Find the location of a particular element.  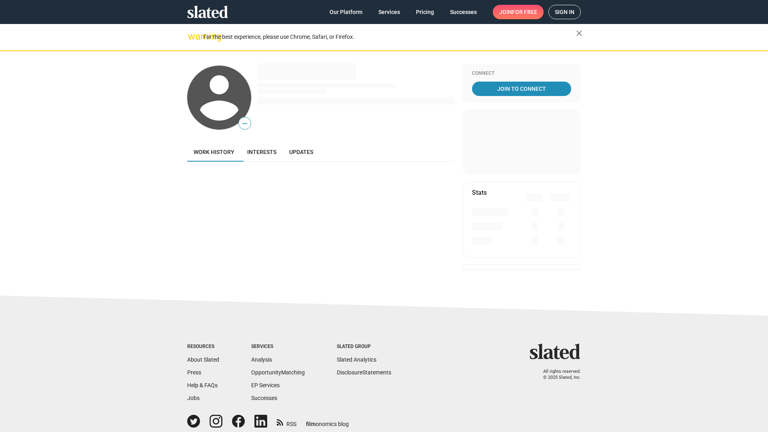

div: Connect is located at coordinates (521, 74).